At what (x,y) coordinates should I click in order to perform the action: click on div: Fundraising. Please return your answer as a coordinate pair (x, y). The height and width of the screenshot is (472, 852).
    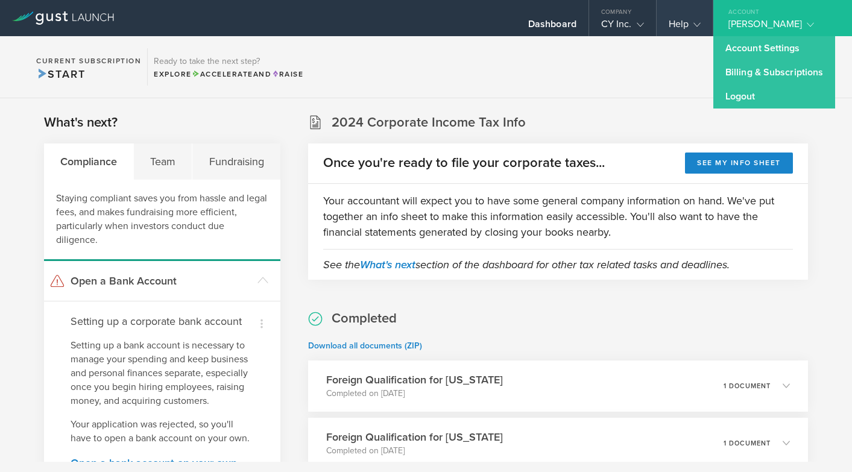
    Looking at the image, I should click on (236, 162).